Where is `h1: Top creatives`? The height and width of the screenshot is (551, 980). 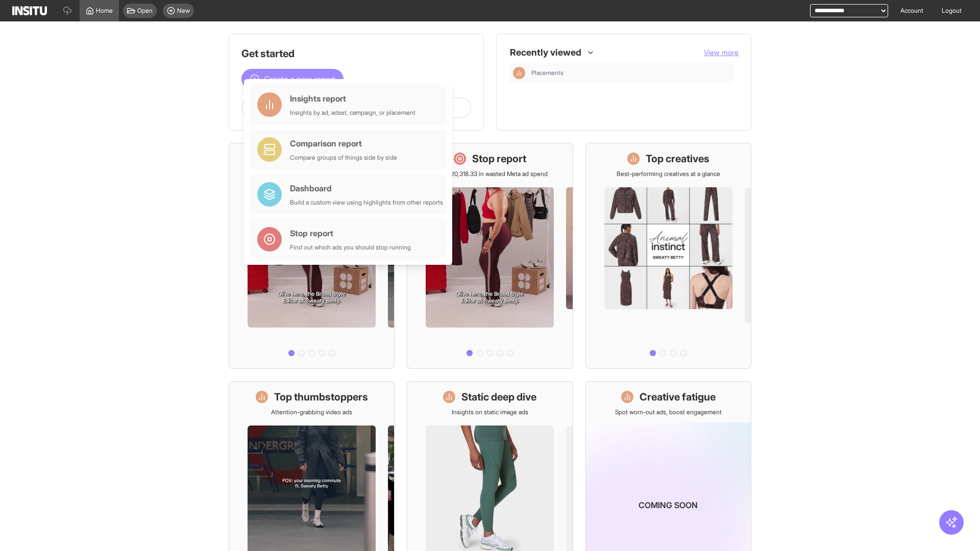
h1: Top creatives is located at coordinates (677, 158).